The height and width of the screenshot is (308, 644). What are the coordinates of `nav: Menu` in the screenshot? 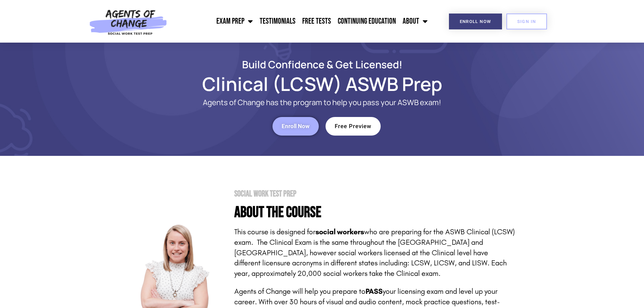 It's located at (301, 21).